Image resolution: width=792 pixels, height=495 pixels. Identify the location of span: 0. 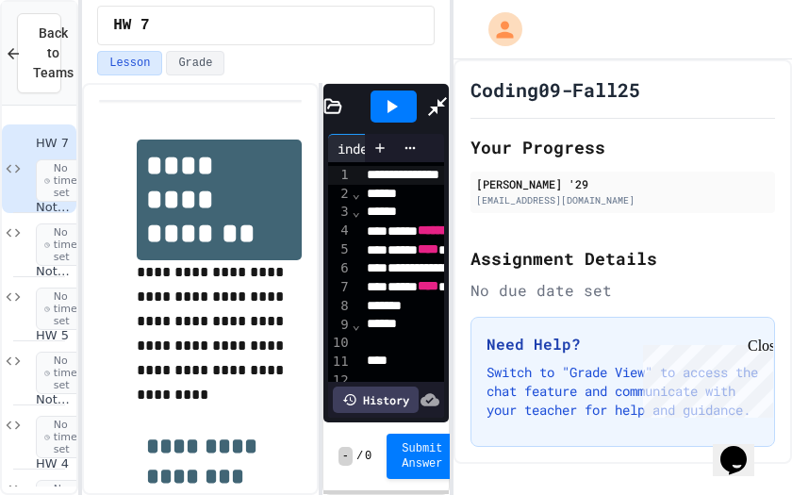
(368, 456).